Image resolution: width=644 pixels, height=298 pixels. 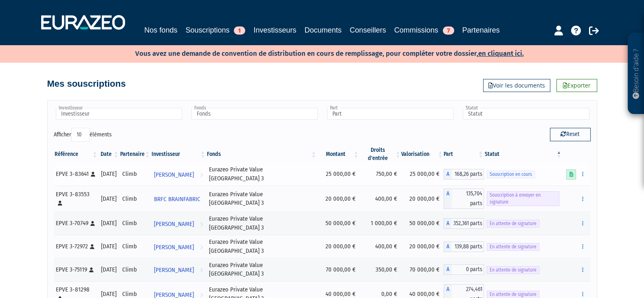 I want to click on th: Droits d'entrée: activer pour trier la colonne par ordre croissant, so click(x=380, y=154).